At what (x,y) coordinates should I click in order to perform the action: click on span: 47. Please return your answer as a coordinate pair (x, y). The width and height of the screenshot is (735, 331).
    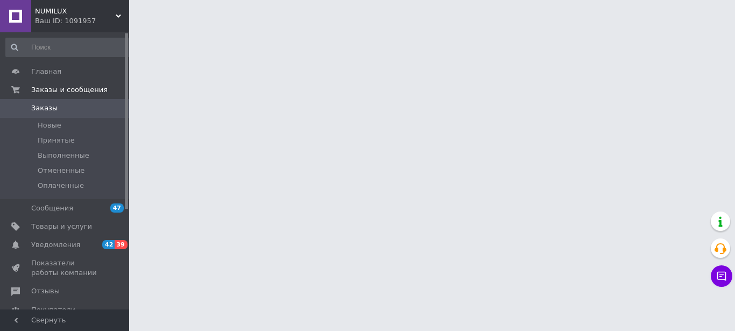
    Looking at the image, I should click on (117, 208).